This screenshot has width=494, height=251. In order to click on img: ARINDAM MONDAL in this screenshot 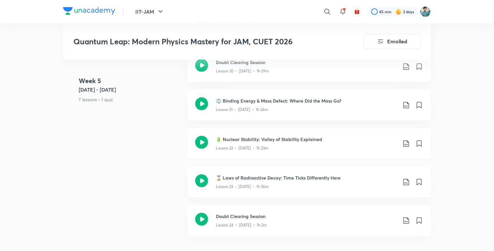, I will do `click(425, 12)`.